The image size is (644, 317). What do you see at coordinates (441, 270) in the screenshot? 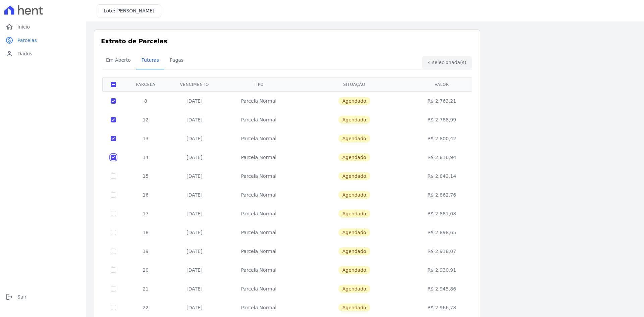
I see `td: R$ 2.930,91` at bounding box center [441, 270].